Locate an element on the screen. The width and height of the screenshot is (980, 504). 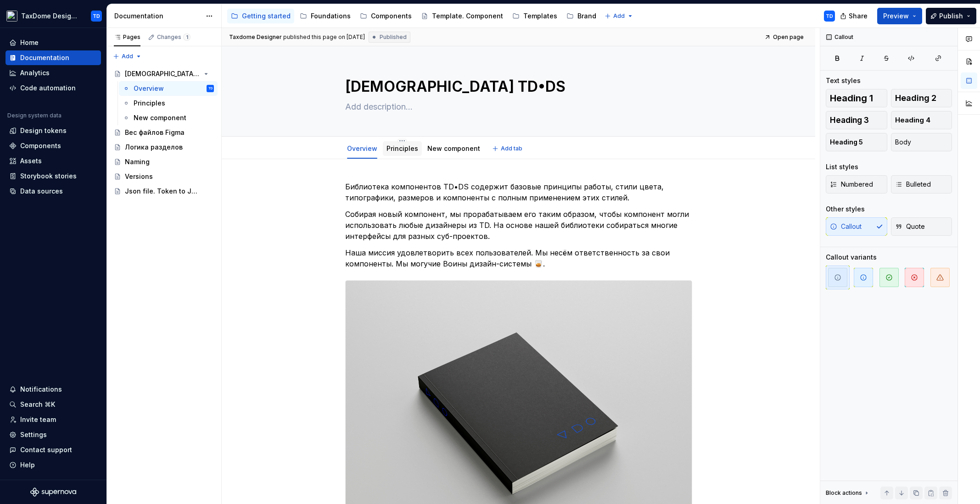
span: Heading 3 is located at coordinates (849, 120).